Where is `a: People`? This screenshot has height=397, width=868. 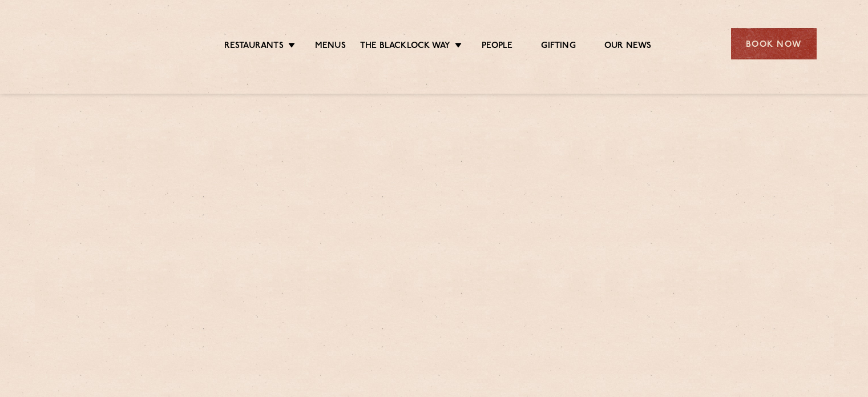
a: People is located at coordinates (497, 47).